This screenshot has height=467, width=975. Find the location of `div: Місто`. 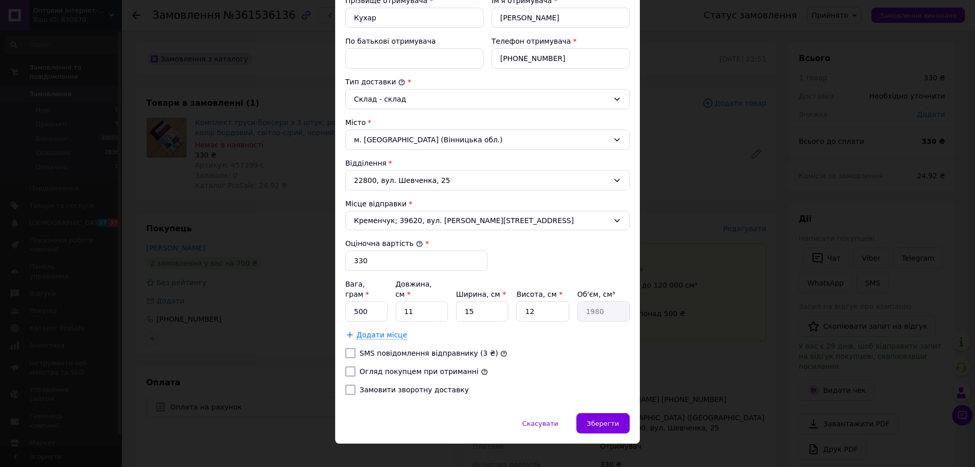

div: Місто is located at coordinates (487, 122).